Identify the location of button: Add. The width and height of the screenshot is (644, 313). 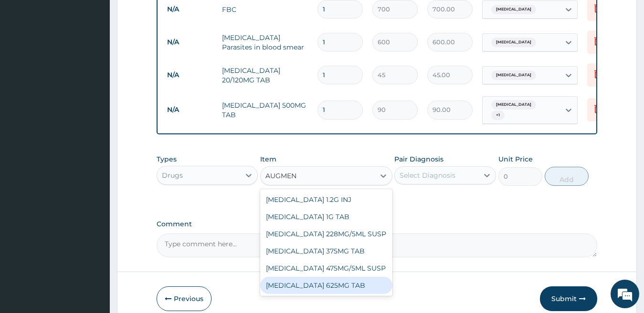
(566, 176).